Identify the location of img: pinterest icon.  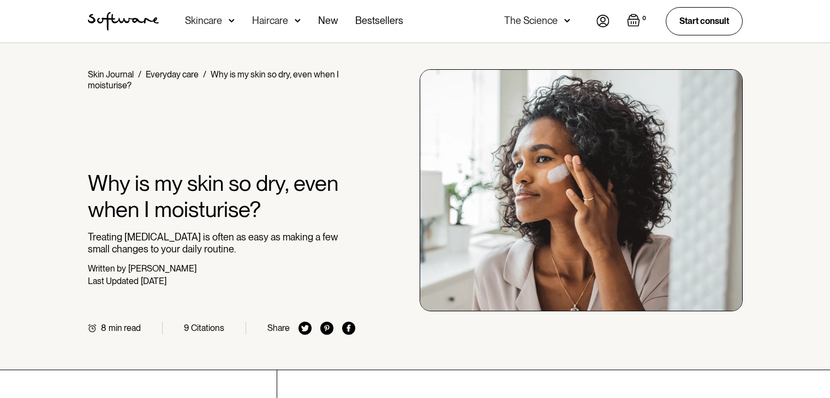
(327, 329).